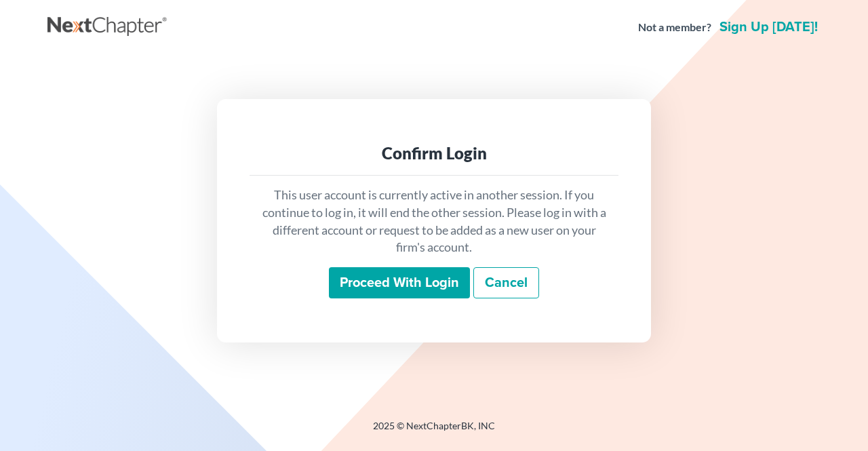 This screenshot has height=451, width=868. Describe the element at coordinates (506, 283) in the screenshot. I see `a: Cancel` at that location.